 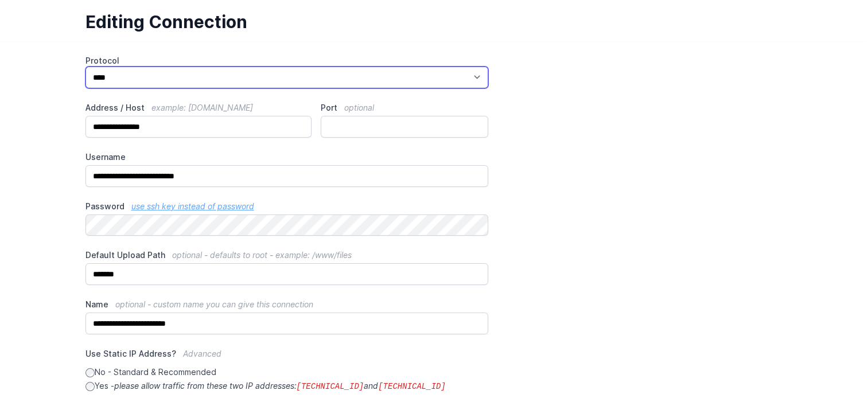 I want to click on label: Password, so click(x=287, y=206).